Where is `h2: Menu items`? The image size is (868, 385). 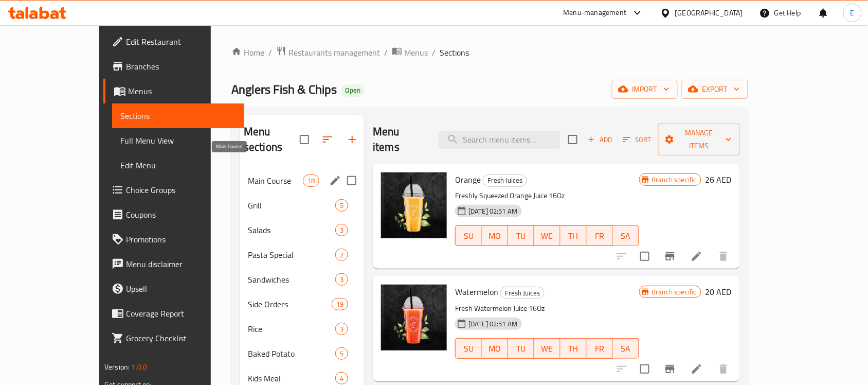 h2: Menu items is located at coordinates (399, 140).